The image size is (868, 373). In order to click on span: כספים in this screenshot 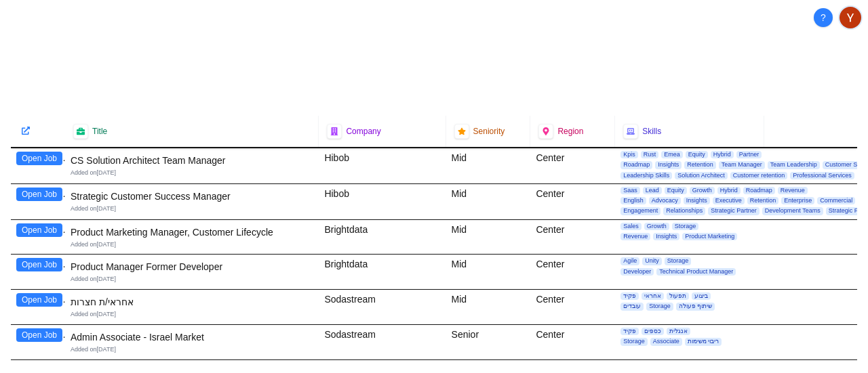, I will do `click(652, 332)`.